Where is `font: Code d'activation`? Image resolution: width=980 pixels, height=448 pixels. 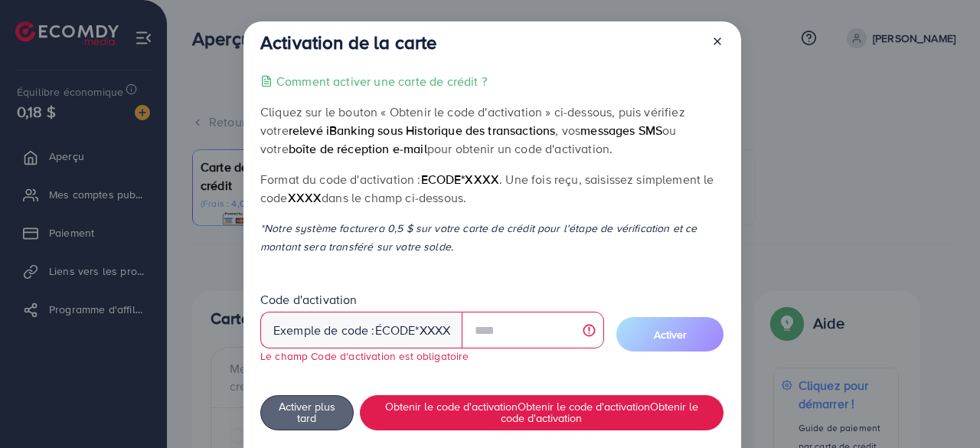 font: Code d'activation is located at coordinates (308, 300).